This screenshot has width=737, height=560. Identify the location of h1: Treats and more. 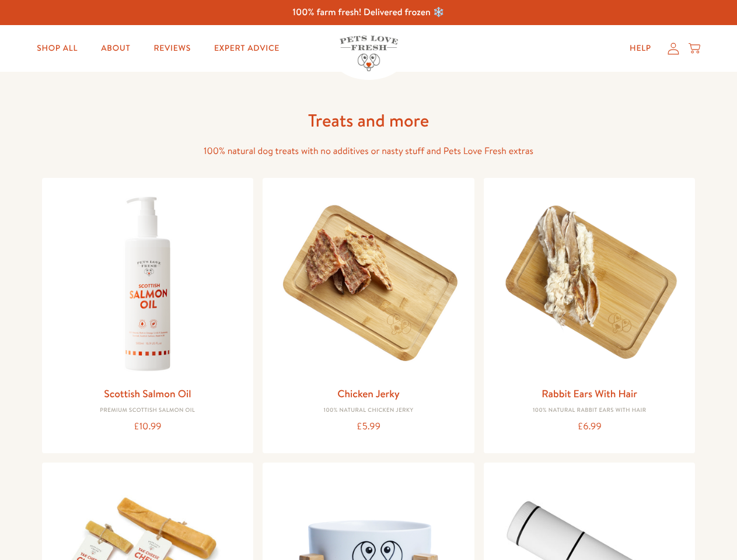
(369, 120).